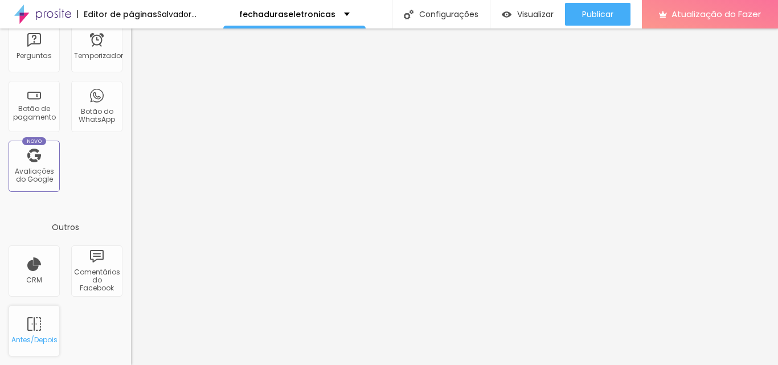  What do you see at coordinates (527, 14) in the screenshot?
I see `button: Visualizar` at bounding box center [527, 14].